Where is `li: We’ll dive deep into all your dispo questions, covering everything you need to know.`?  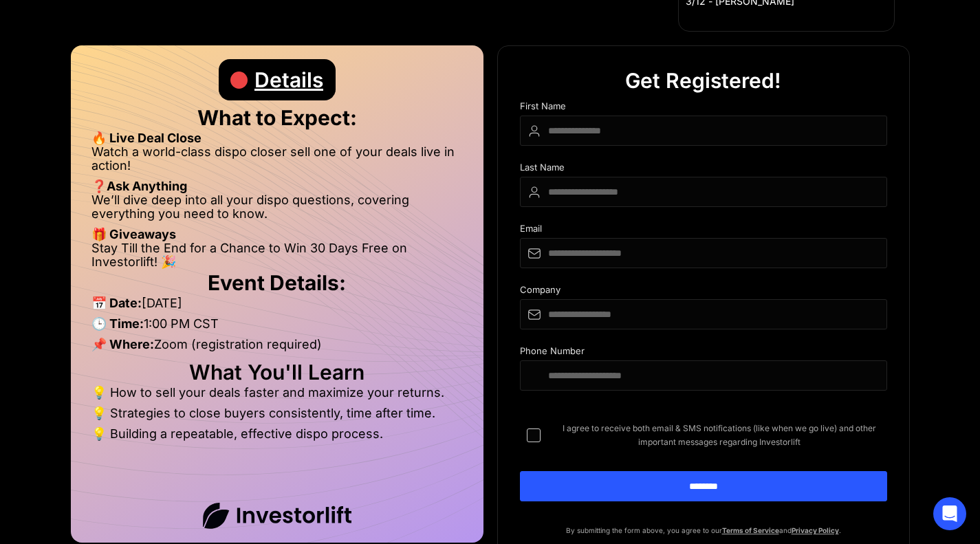 li: We’ll dive deep into all your dispo questions, covering everything you need to know. is located at coordinates (277, 210).